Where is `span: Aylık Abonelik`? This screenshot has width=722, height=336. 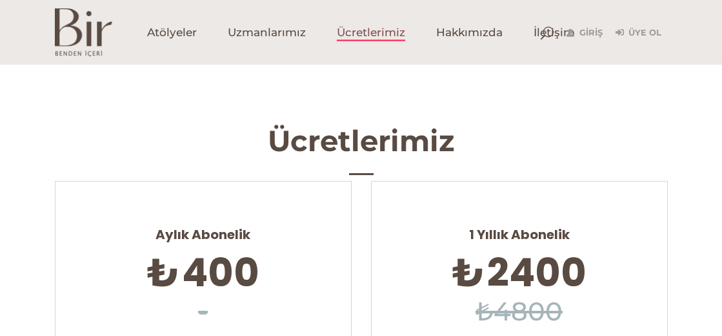
span: Aylık Abonelik is located at coordinates (203, 228).